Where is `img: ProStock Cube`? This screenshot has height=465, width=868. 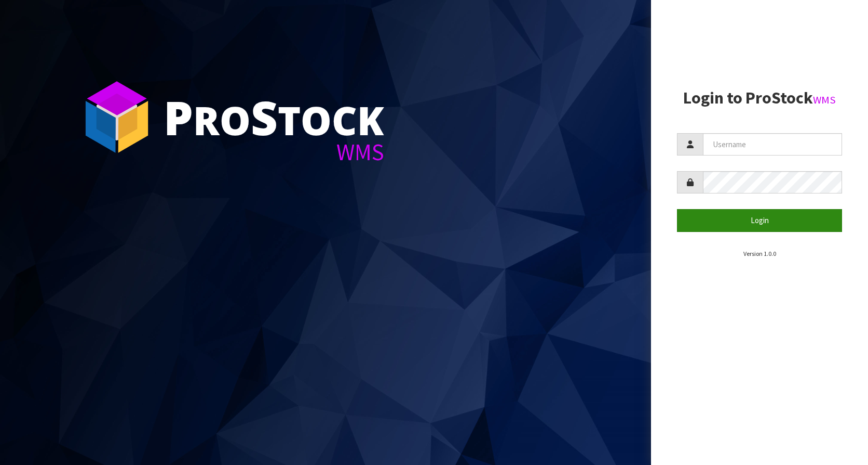 img: ProStock Cube is located at coordinates (117, 117).